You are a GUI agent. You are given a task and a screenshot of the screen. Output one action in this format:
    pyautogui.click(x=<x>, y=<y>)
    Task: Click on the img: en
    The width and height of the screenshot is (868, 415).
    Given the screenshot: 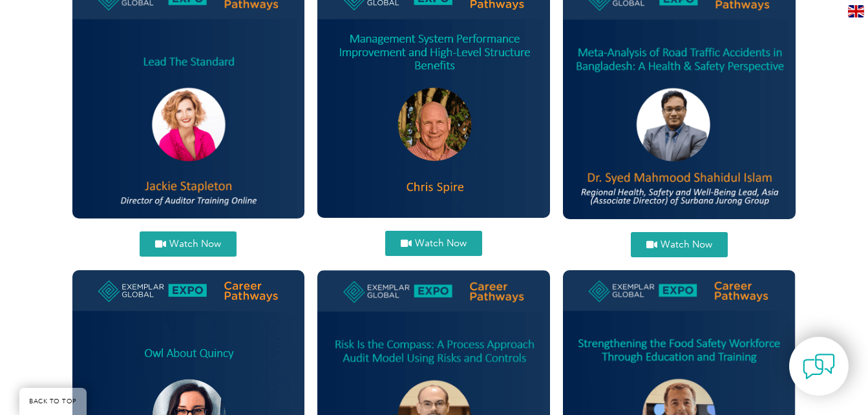 What is the action you would take?
    pyautogui.click(x=856, y=11)
    